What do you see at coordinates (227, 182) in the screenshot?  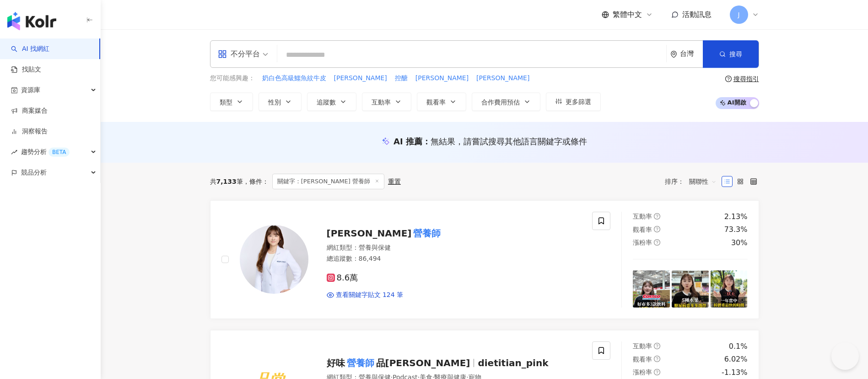 I see `span: 7,133` at bounding box center [227, 182].